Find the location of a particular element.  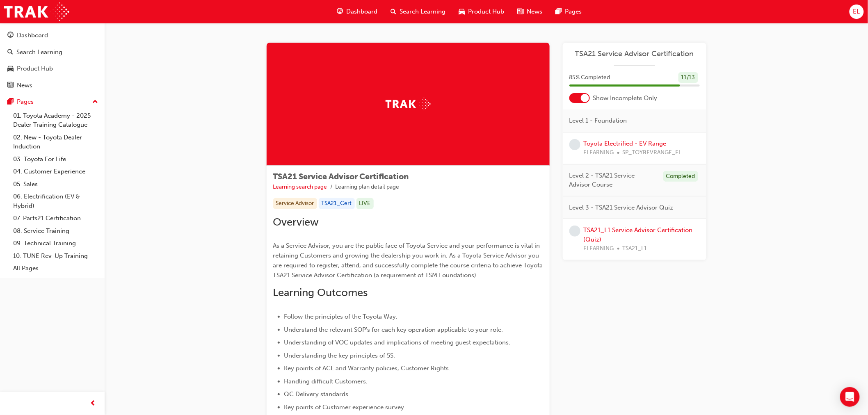

span: Follow the principles of the Toyota Way. is located at coordinates (341, 317).